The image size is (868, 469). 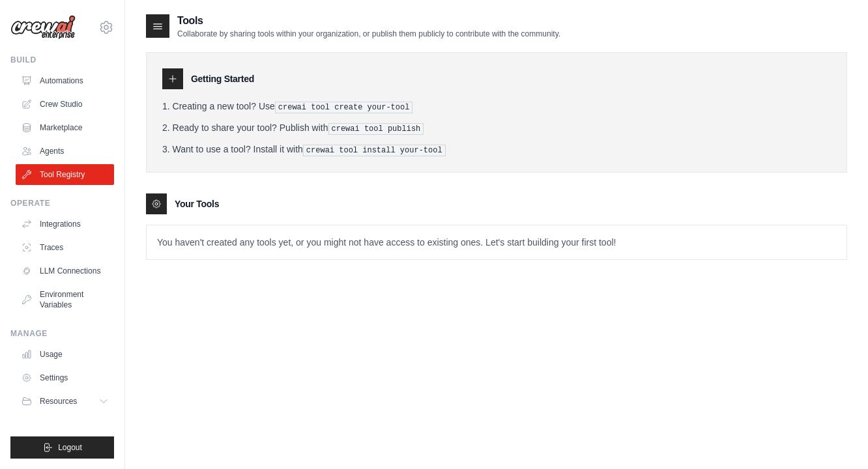 I want to click on li: Want to use a tool? Install it with, so click(x=496, y=149).